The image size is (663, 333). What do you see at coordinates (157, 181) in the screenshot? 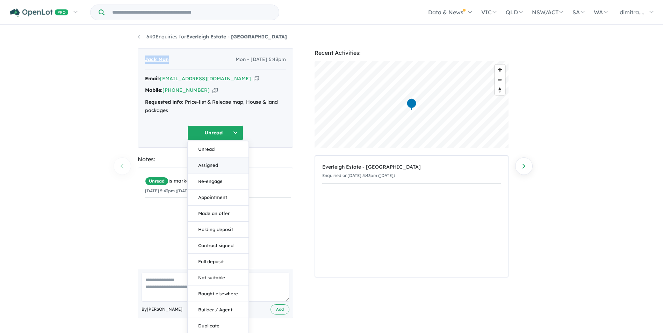
I see `span: Unread` at bounding box center [157, 181].